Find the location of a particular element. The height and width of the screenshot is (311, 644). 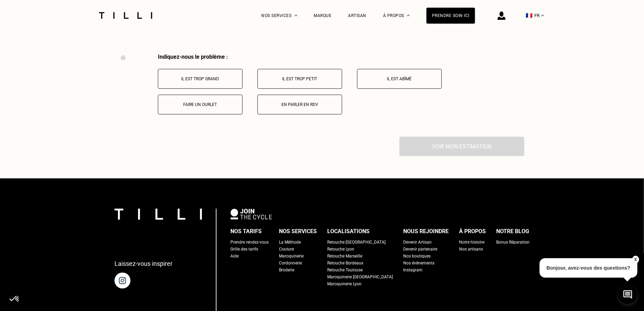

p: Il est trop grand is located at coordinates (200, 79).